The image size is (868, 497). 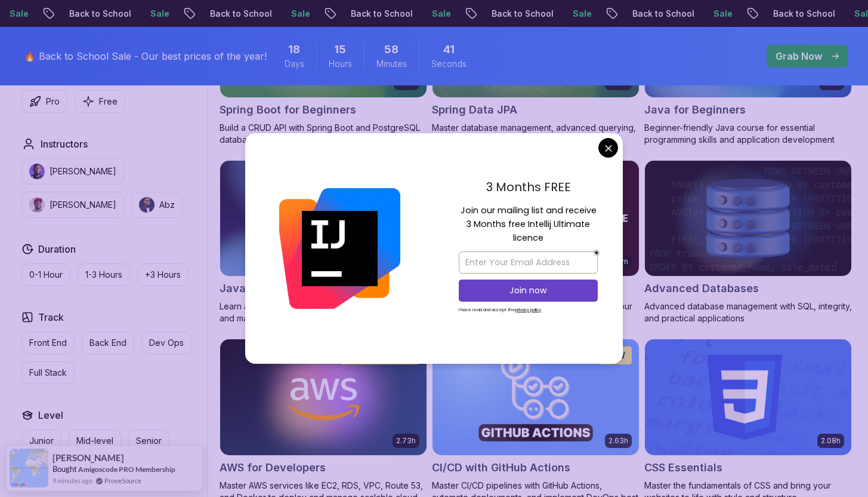 What do you see at coordinates (65, 469) in the screenshot?
I see `span: Bought` at bounding box center [65, 469].